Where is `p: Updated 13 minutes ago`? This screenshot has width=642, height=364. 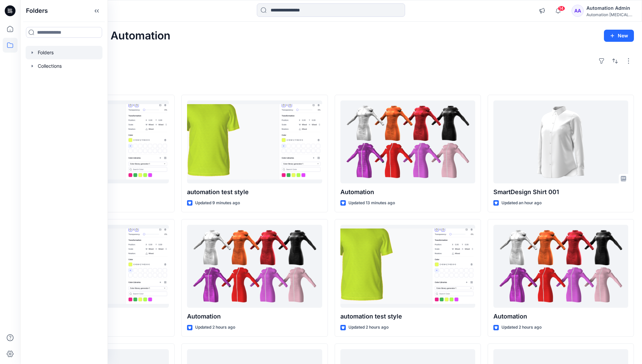
p: Updated 13 minutes ago is located at coordinates (372, 203).